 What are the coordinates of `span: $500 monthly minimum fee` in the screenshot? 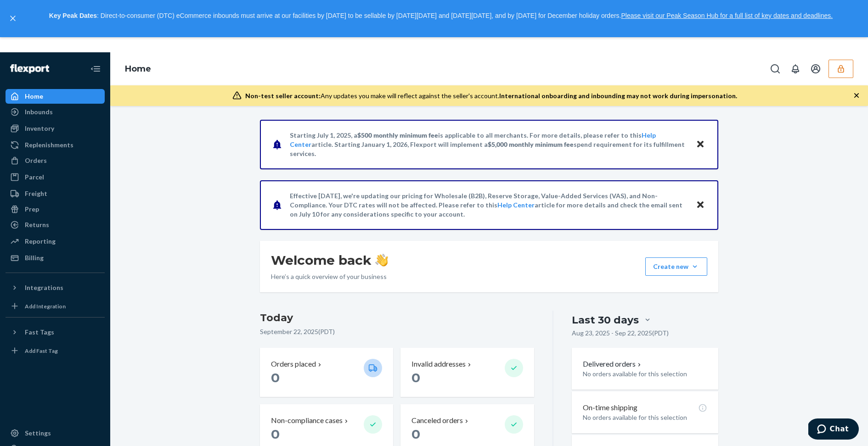 It's located at (397, 135).